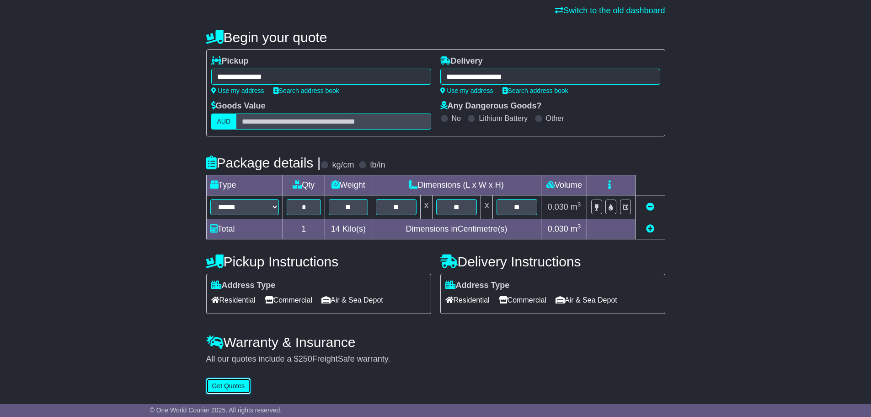  What do you see at coordinates (336, 229) in the screenshot?
I see `span: 14` at bounding box center [336, 229].